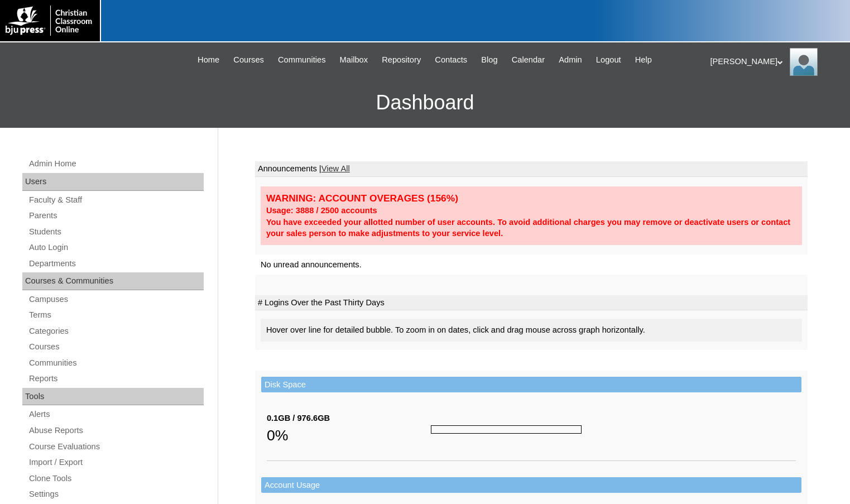 Image resolution: width=850 pixels, height=504 pixels. What do you see at coordinates (570, 59) in the screenshot?
I see `span: Admin` at bounding box center [570, 59].